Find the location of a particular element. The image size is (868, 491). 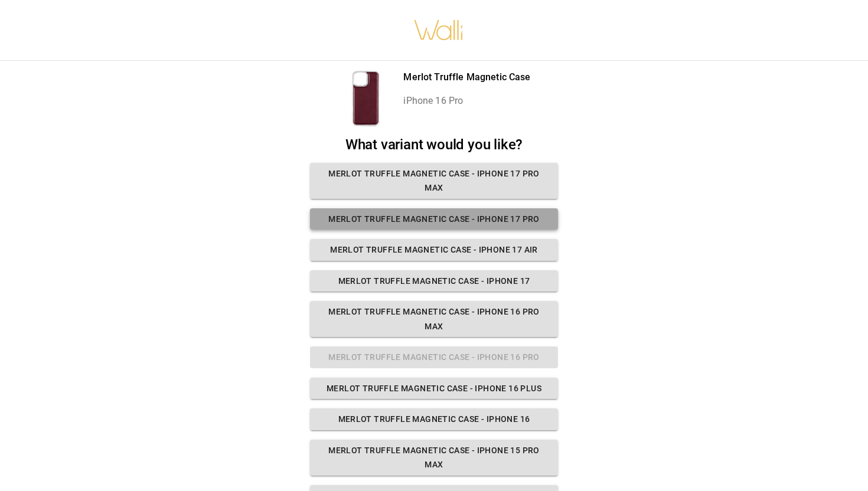

button: Merlot Truffle Magnetic Case - iPhone 15 Pro Max is located at coordinates (434, 458).